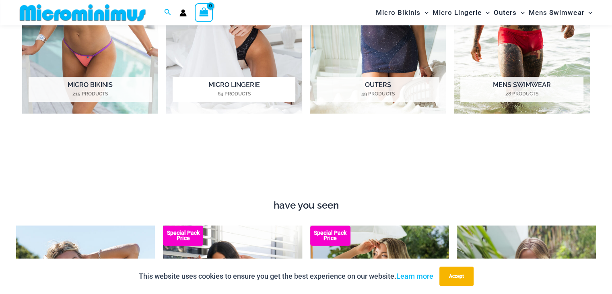 The height and width of the screenshot is (294, 612). Describe the element at coordinates (398, 12) in the screenshot. I see `span: Micro Bikinis` at that location.